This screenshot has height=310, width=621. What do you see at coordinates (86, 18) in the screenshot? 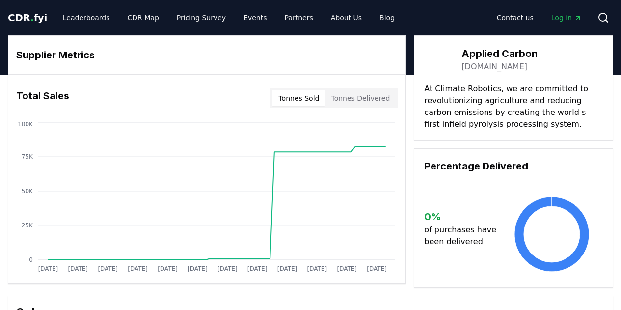
I see `a: Leaderboards` at bounding box center [86, 18].